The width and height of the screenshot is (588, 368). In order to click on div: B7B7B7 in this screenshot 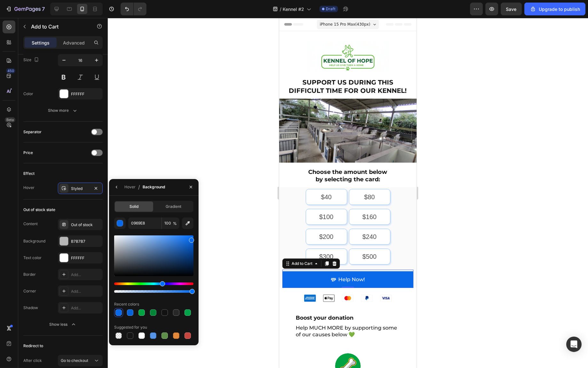, I will do `click(86, 241)`.